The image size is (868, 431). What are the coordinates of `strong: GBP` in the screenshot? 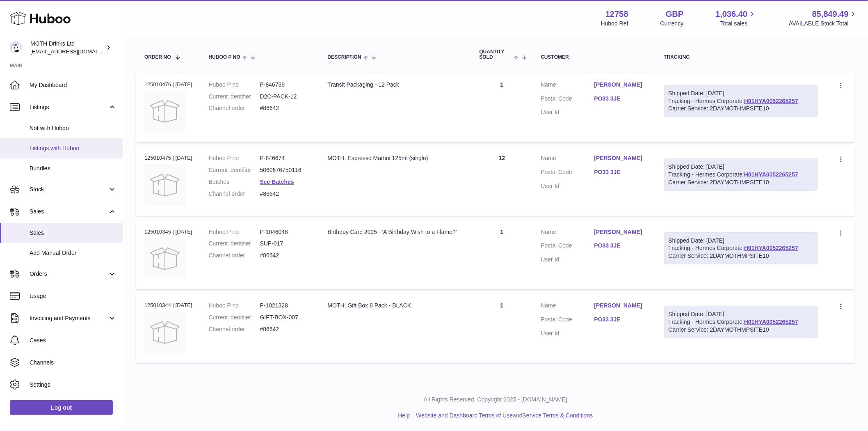 It's located at (675, 14).